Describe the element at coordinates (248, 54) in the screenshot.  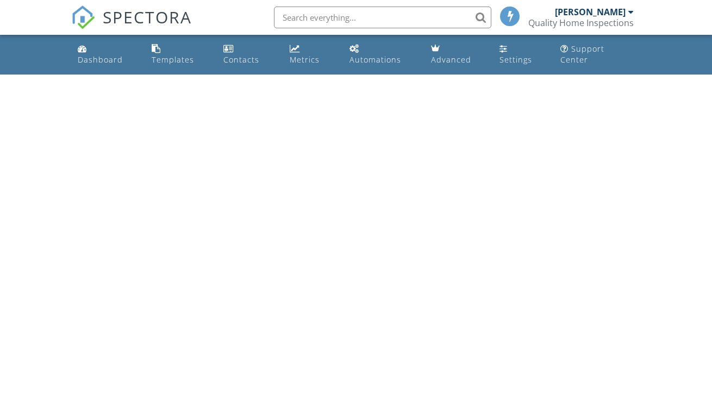
I see `a: Contacts` at that location.